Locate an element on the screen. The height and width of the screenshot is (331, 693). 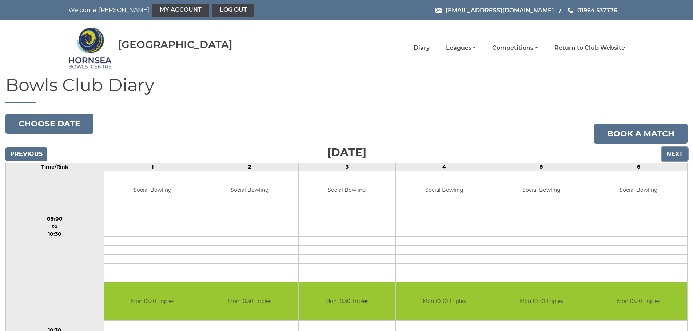
h1: Bowls Club Diary is located at coordinates (346, 89).